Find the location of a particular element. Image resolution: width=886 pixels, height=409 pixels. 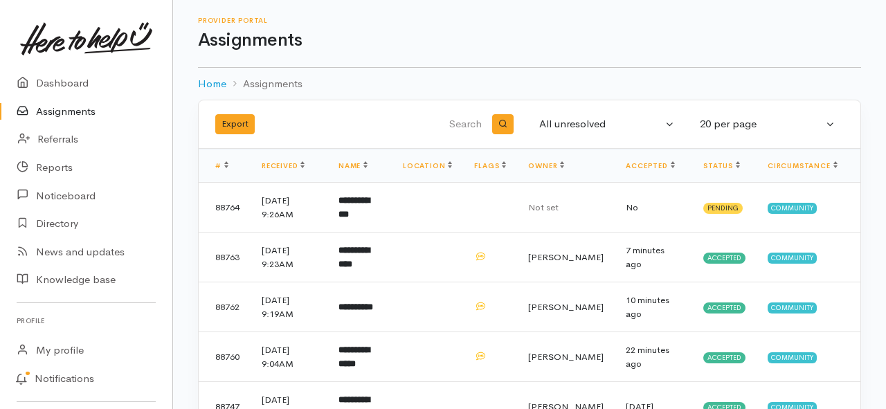

span: Pending is located at coordinates (723, 208).